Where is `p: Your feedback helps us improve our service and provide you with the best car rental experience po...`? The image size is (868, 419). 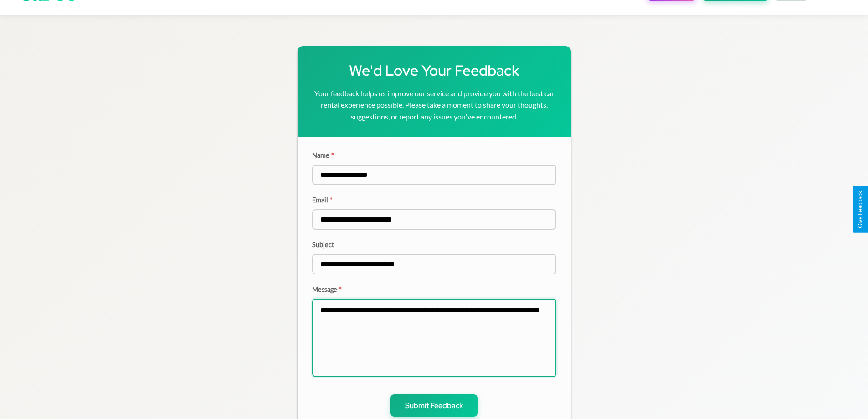 p: Your feedback helps us improve our service and provide you with the best car rental experience po... is located at coordinates (434, 105).